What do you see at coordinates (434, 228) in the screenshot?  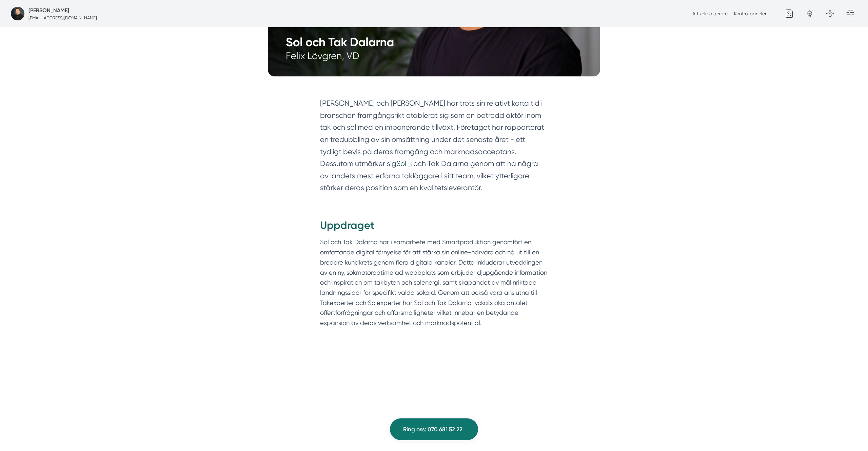 I see `h2: Uppdraget` at bounding box center [434, 228].